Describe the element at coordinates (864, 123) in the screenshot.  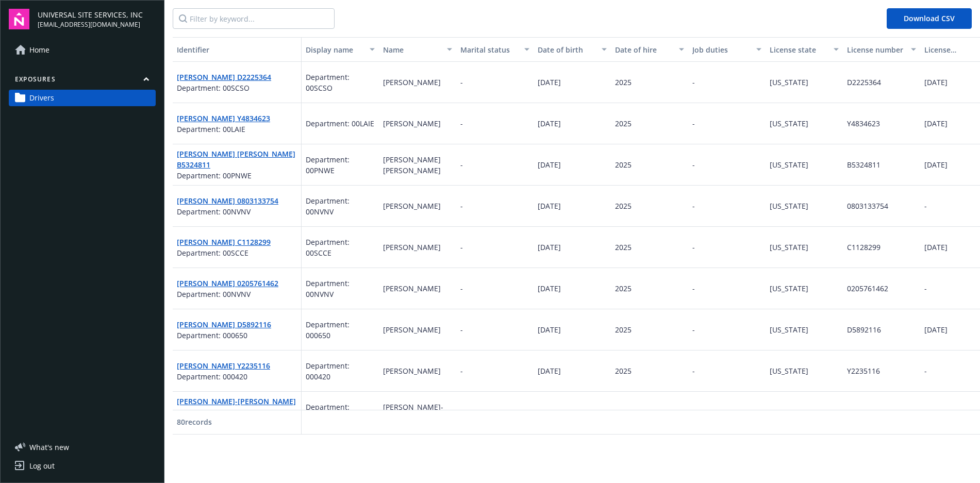
I see `span: Y4834623` at that location.